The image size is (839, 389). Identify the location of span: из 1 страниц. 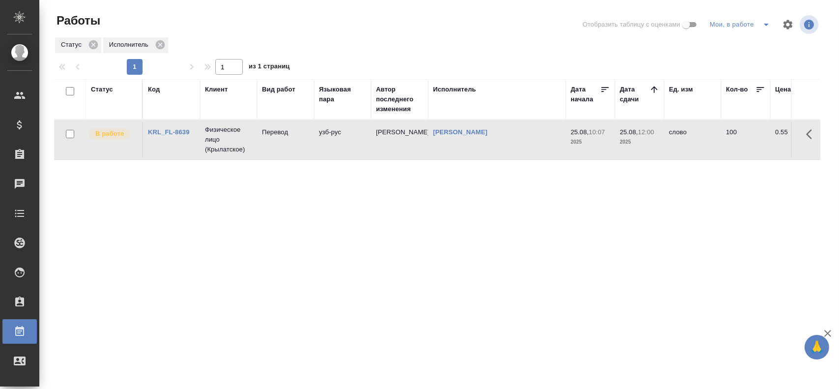
(269, 67).